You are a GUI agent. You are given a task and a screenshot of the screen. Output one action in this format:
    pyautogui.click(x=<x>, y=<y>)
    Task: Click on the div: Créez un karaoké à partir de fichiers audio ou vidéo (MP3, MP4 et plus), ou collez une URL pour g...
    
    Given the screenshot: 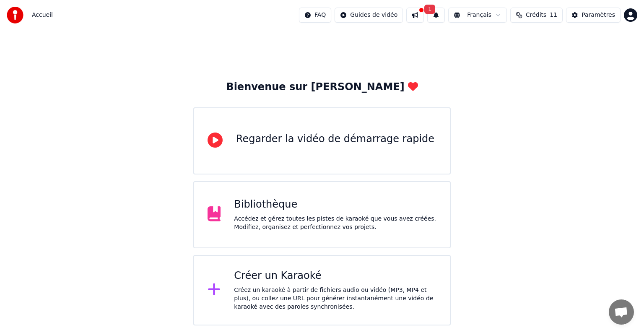 What is the action you would take?
    pyautogui.click(x=335, y=299)
    